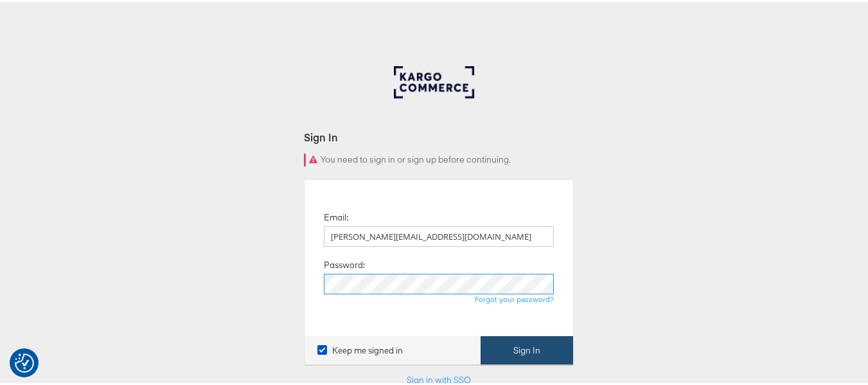  Describe the element at coordinates (24, 361) in the screenshot. I see `button: Consent Preferences` at that location.